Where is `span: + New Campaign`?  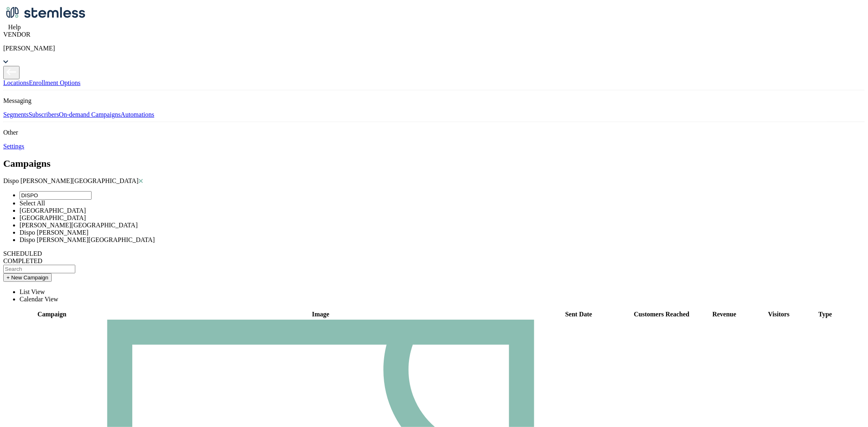 span: + New Campaign is located at coordinates (28, 277).